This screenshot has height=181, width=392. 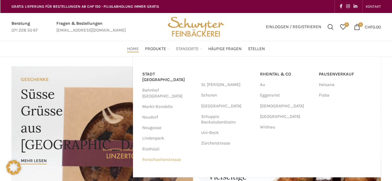 I want to click on a: Uni-Beck, so click(x=227, y=133).